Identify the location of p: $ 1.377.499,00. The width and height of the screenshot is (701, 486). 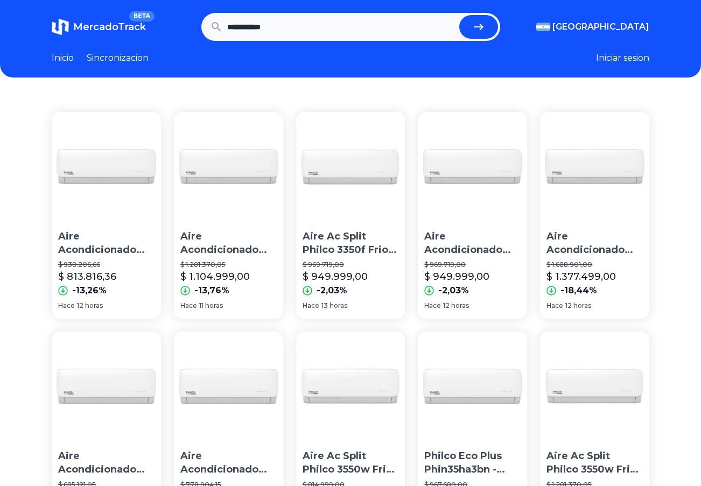
(581, 277).